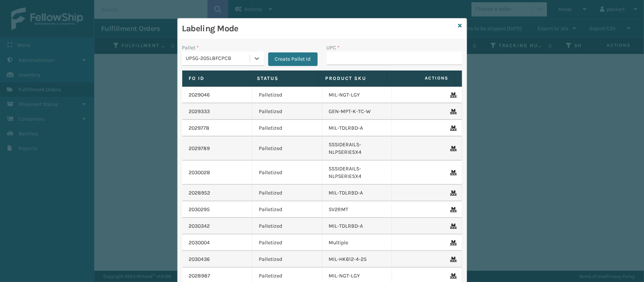 The height and width of the screenshot is (282, 644). What do you see at coordinates (200, 95) in the screenshot?
I see `a: 2029046` at bounding box center [200, 95].